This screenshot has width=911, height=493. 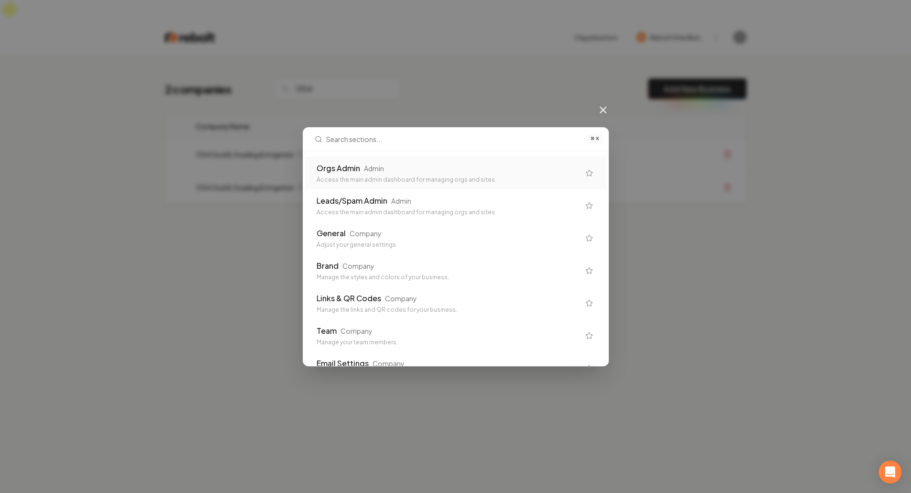 I want to click on div: Team, so click(x=327, y=331).